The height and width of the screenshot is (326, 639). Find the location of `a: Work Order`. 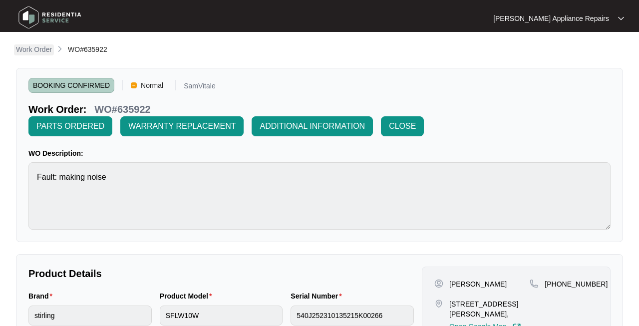

a: Work Order is located at coordinates (34, 50).